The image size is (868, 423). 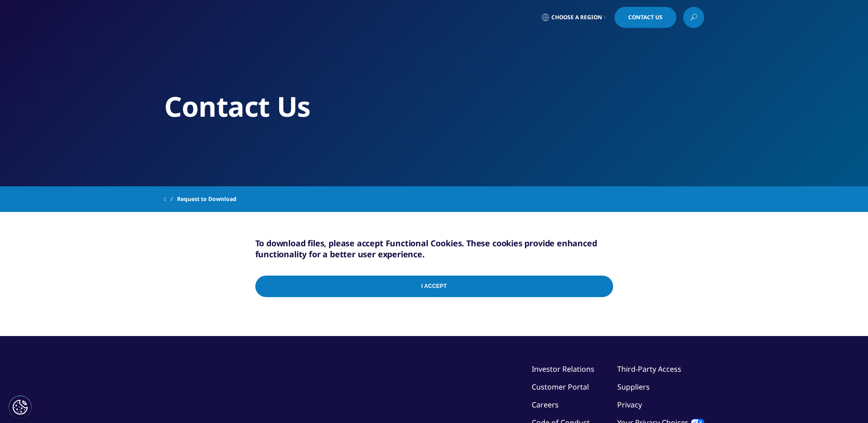 What do you see at coordinates (577, 17) in the screenshot?
I see `span: Choose a Region` at bounding box center [577, 17].